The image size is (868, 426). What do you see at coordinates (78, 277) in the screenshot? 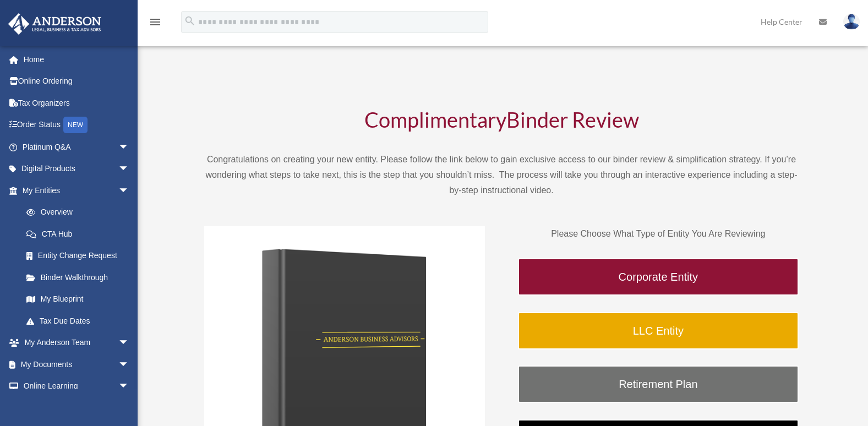
I see `a: Binder Walkthrough` at bounding box center [78, 277].